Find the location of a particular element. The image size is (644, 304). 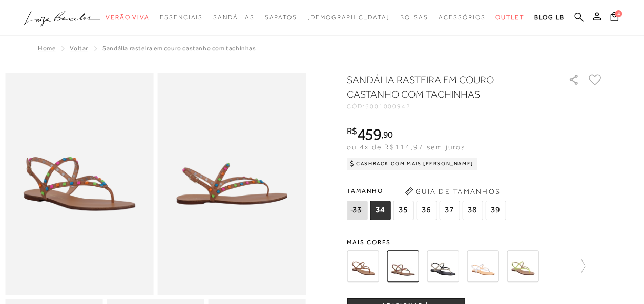

a: noSubCategoriesText is located at coordinates (348, 18).